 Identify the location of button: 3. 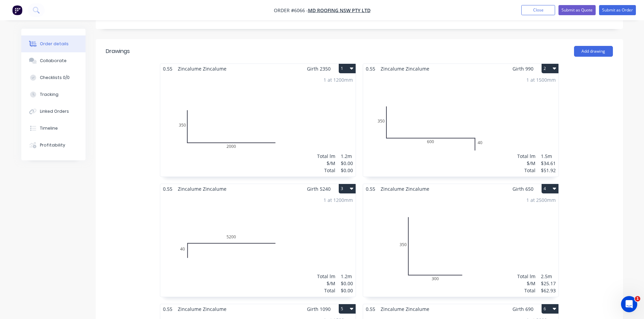
(347, 189).